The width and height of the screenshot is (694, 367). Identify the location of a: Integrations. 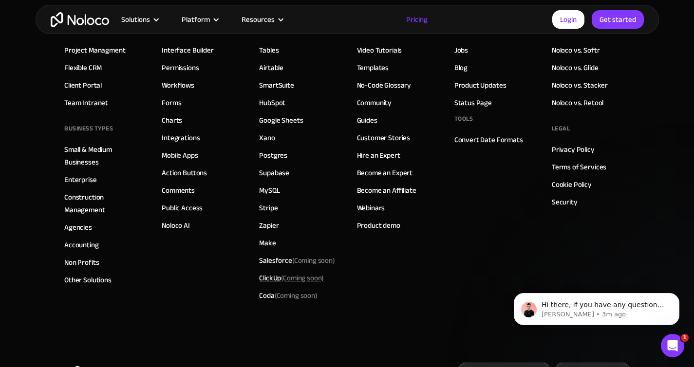
(181, 138).